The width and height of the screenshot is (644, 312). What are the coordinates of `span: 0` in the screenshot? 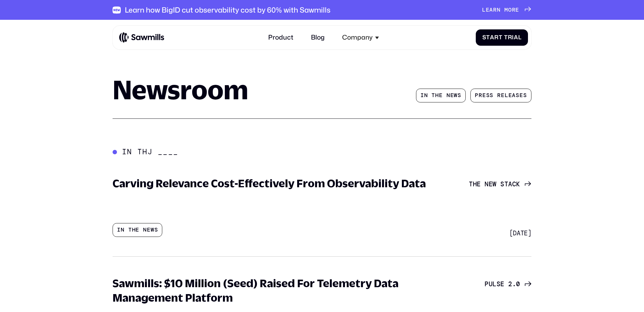 It's located at (518, 284).